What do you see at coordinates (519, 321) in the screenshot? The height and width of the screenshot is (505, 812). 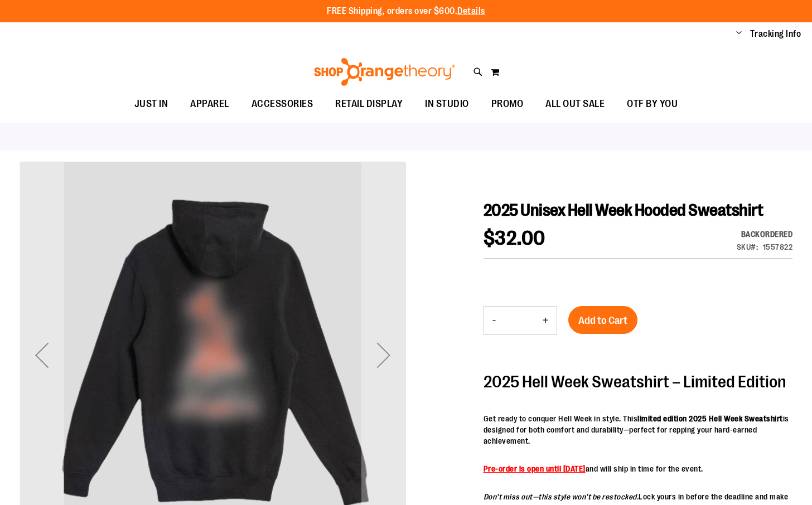 I see `input: Product quantity` at bounding box center [519, 321].